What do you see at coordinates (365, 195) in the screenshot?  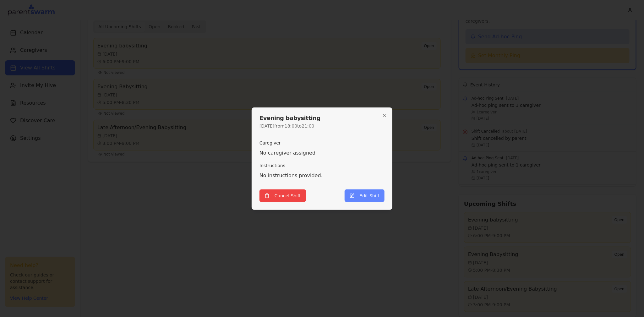 I see `button: Edit Shift` at bounding box center [365, 195].